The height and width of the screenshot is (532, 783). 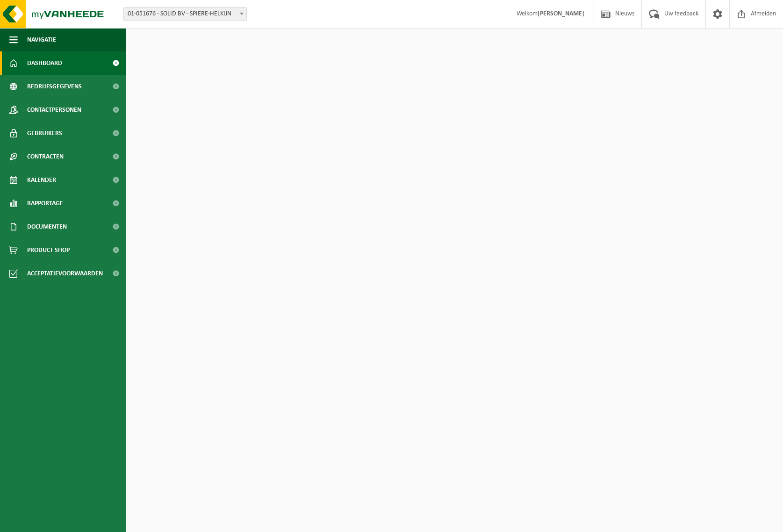 What do you see at coordinates (45, 204) in the screenshot?
I see `span: Rapportage` at bounding box center [45, 204].